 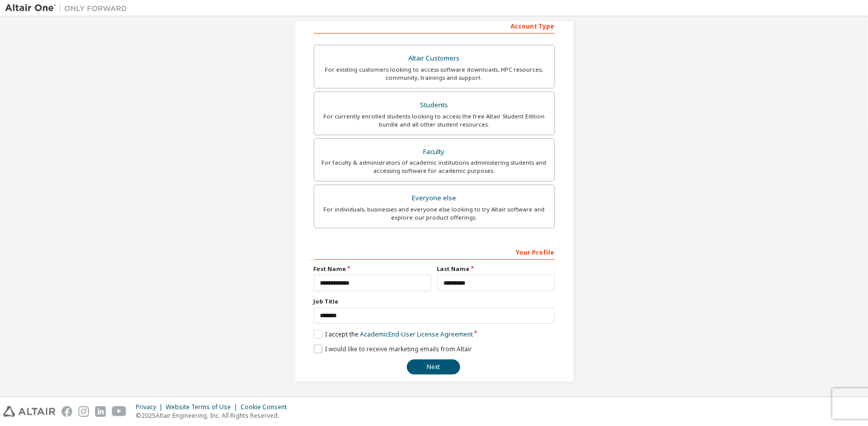 What do you see at coordinates (434, 74) in the screenshot?
I see `div: For existing customers looking to access software downloads, HPC resources, community, trainings ...` at bounding box center [434, 74].